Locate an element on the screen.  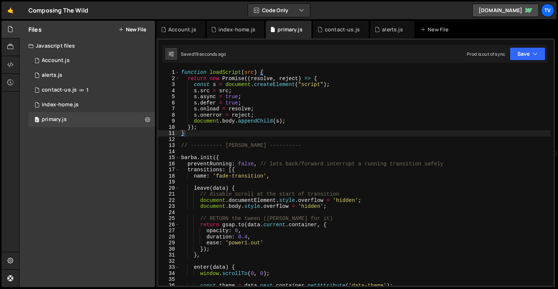
div: 25 is located at coordinates (169, 218).